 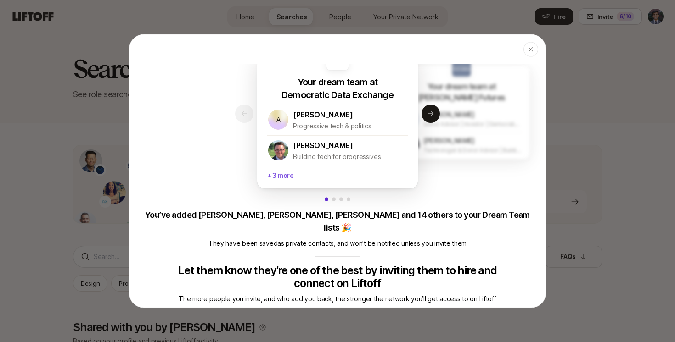 What do you see at coordinates (472, 150) in the screenshot?
I see `p: Technologist & Donor Advisor | Building and Supporting Tech to Strengthen Democracy` at bounding box center [472, 150].